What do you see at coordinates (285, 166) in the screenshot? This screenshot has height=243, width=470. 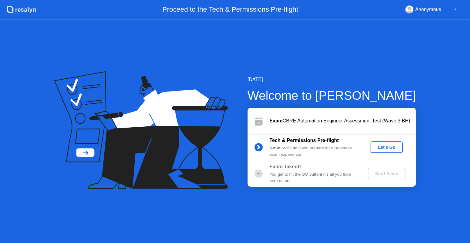 I see `b: Exam Takeoff` at bounding box center [285, 166].